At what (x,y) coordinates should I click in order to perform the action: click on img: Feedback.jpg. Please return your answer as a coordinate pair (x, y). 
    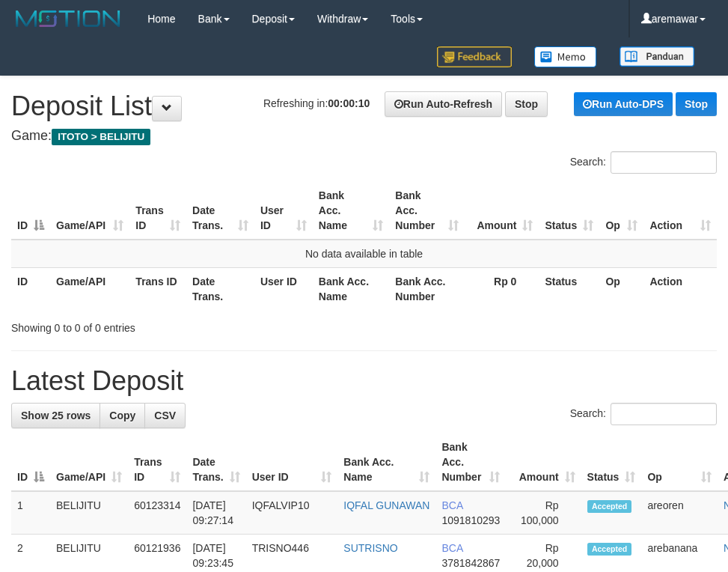
    Looking at the image, I should click on (474, 57).